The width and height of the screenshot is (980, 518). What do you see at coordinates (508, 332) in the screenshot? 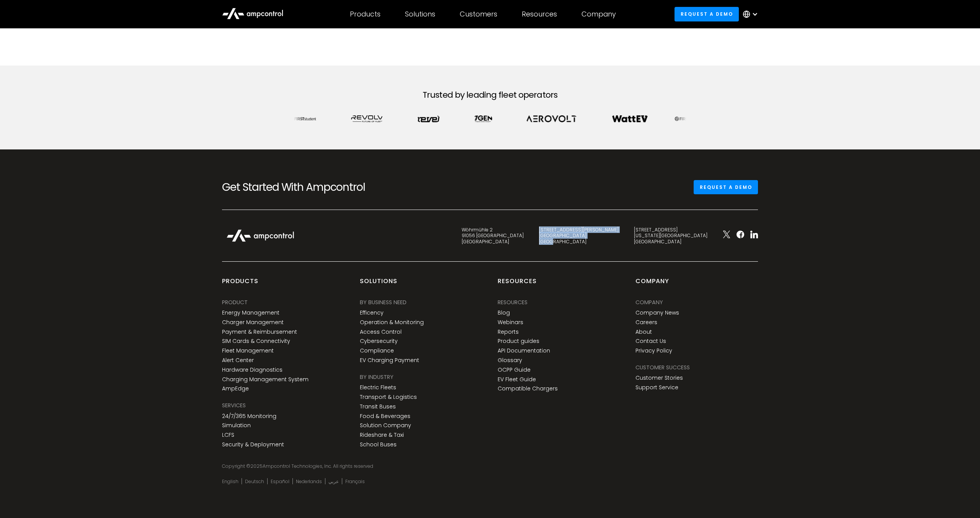
I see `a: Reports` at bounding box center [508, 332].